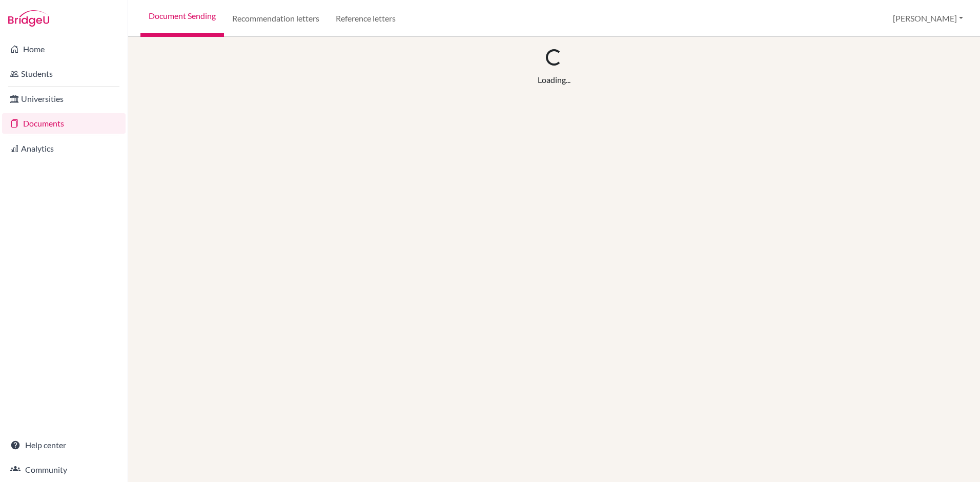 The image size is (980, 482). What do you see at coordinates (64, 148) in the screenshot?
I see `a: Analytics` at bounding box center [64, 148].